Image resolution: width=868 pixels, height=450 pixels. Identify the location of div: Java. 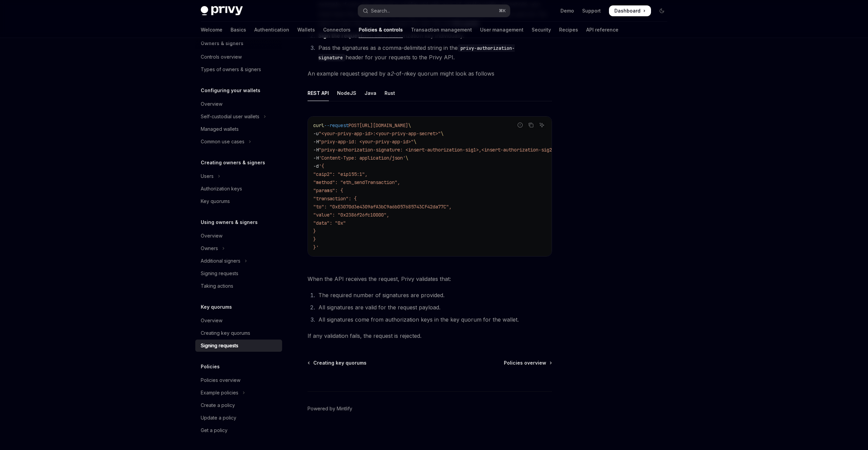
(370, 93).